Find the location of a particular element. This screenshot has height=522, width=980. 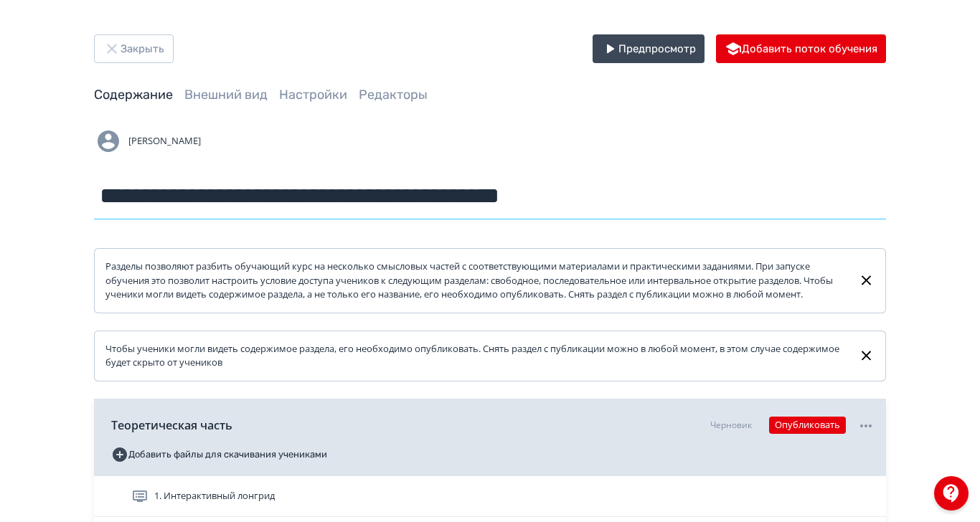

span: 1. Интерактивный лонгрид is located at coordinates (215, 497).